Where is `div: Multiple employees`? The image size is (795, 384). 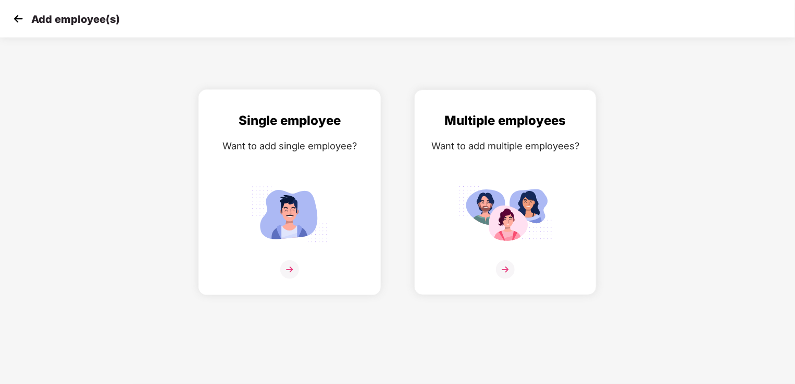
div: Multiple employees is located at coordinates (505, 121).